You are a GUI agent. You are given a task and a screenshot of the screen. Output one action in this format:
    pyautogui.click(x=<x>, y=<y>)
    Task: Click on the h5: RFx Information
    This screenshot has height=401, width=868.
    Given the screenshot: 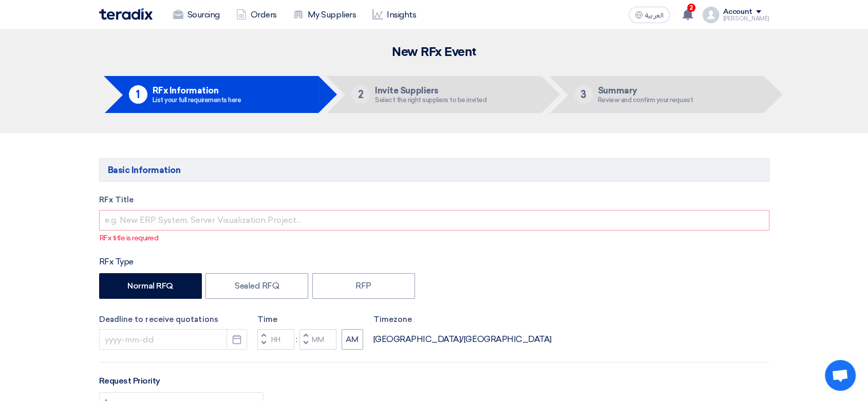 What is the action you would take?
    pyautogui.click(x=197, y=90)
    